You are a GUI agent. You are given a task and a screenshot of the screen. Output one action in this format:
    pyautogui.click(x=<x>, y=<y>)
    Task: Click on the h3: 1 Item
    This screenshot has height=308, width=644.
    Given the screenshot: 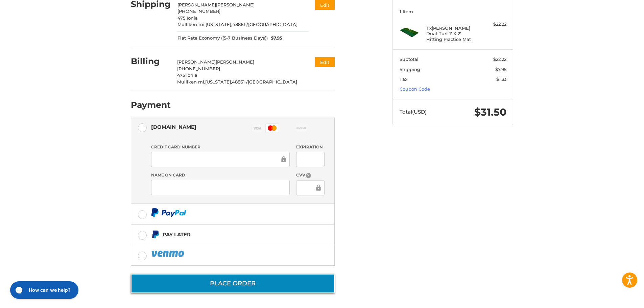 What is the action you would take?
    pyautogui.click(x=453, y=12)
    